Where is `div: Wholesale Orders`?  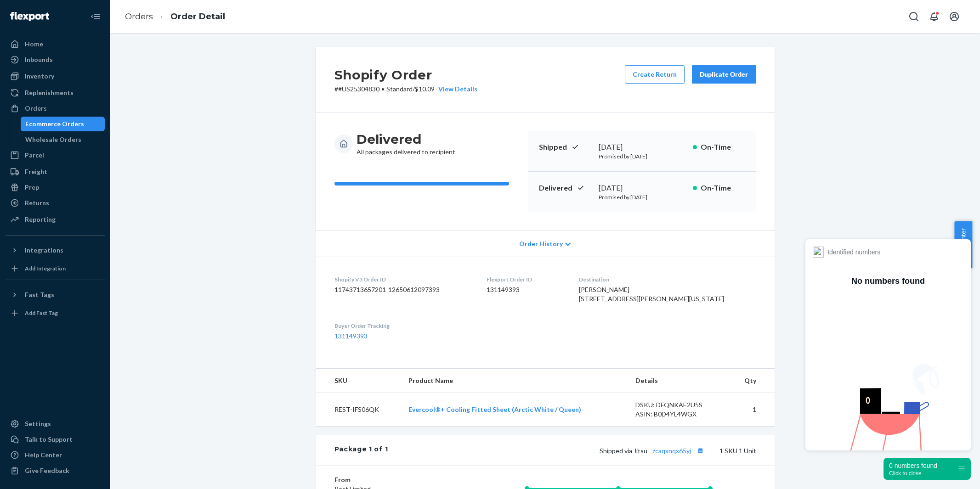 div: Wholesale Orders is located at coordinates (53, 139).